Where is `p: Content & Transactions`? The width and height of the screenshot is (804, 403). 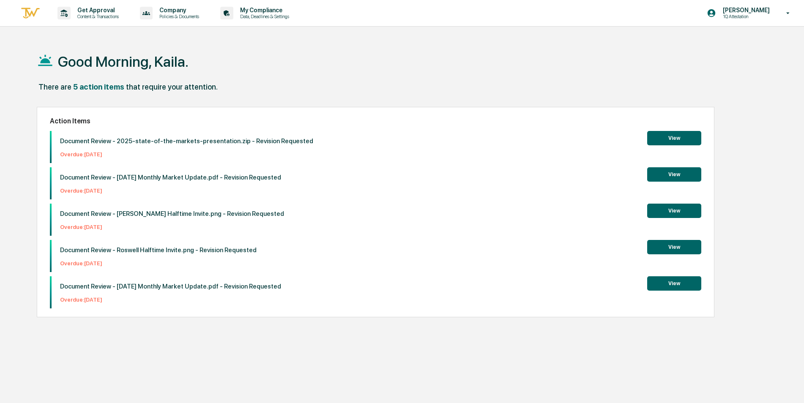
p: Content & Transactions is located at coordinates (97, 16).